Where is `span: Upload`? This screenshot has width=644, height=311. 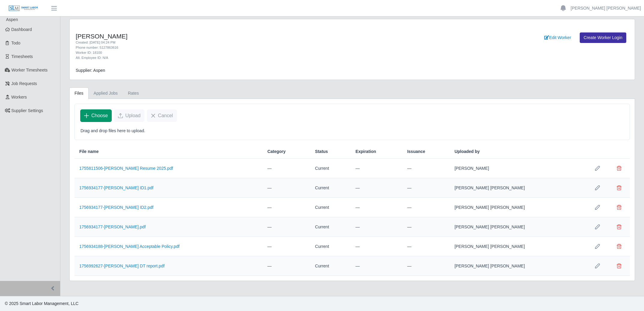
span: Upload is located at coordinates (133, 116).